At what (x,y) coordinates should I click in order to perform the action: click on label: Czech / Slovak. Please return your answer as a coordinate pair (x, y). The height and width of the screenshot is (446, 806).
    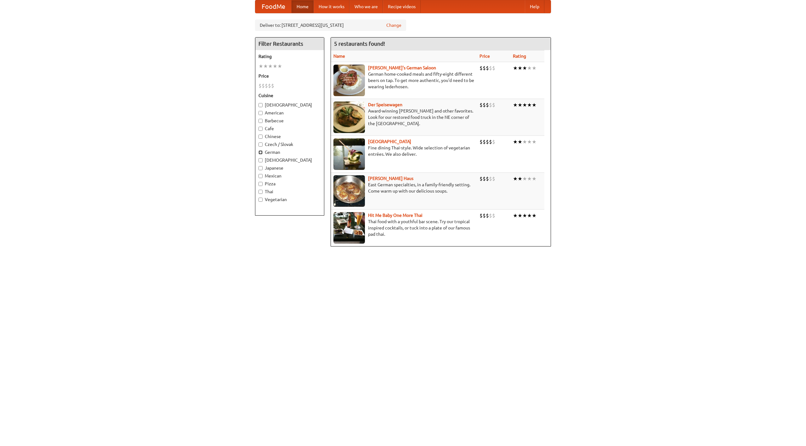
    Looking at the image, I should click on (290, 144).